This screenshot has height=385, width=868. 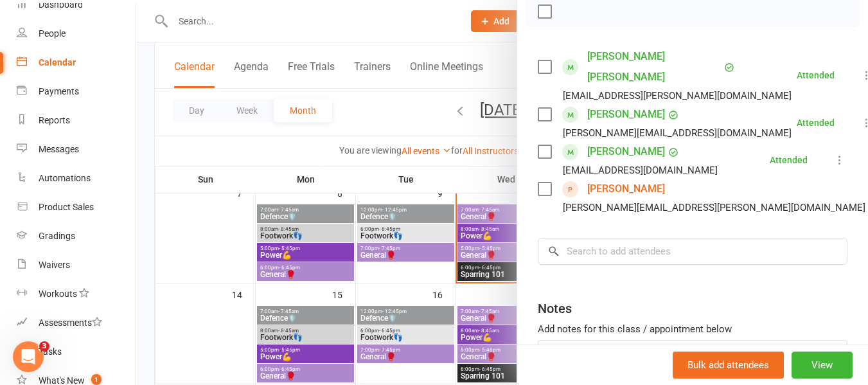 I want to click on a: Gradings, so click(x=76, y=236).